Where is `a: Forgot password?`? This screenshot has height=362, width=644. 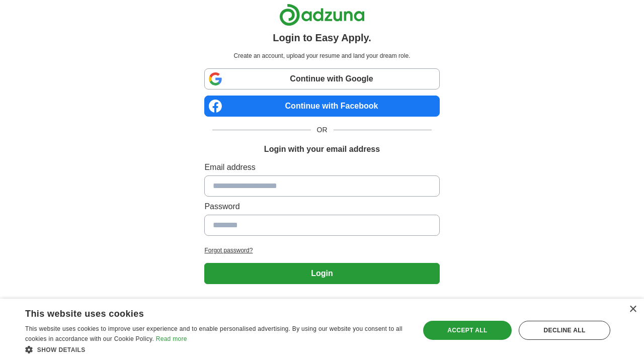
a: Forgot password? is located at coordinates (321, 251).